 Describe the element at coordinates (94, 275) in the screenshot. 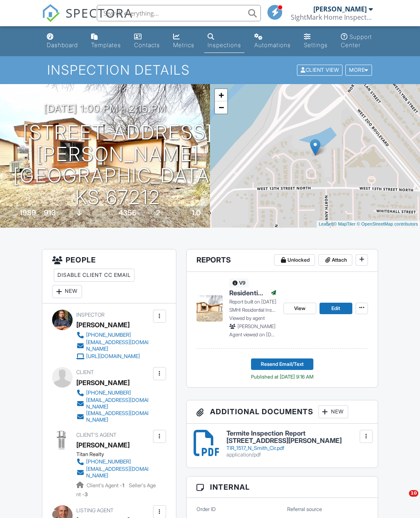

I see `div: Disable Client CC Email` at that location.